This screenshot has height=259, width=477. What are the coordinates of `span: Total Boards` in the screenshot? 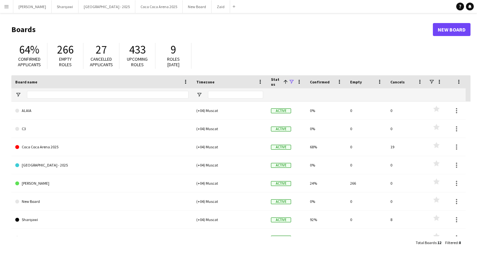 It's located at (426, 242).